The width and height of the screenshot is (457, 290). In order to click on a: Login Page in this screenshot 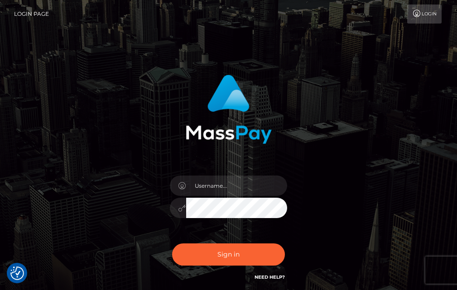, I will do `click(31, 14)`.